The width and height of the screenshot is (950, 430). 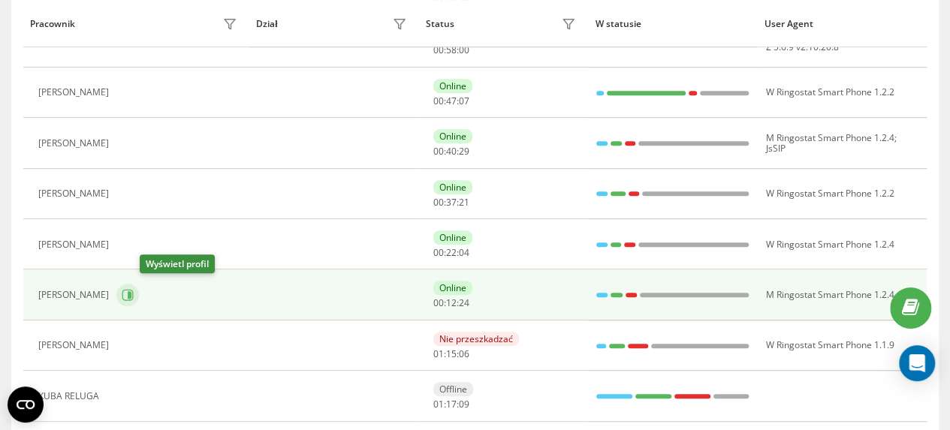 I want to click on span: 06, so click(x=464, y=354).